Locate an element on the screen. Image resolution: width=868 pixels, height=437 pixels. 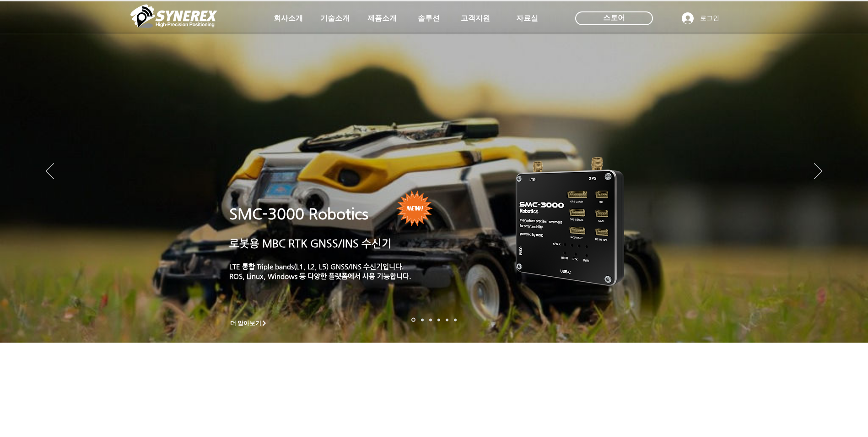
img: KakaoTalk_20241224_155801212.png is located at coordinates (571, 220).